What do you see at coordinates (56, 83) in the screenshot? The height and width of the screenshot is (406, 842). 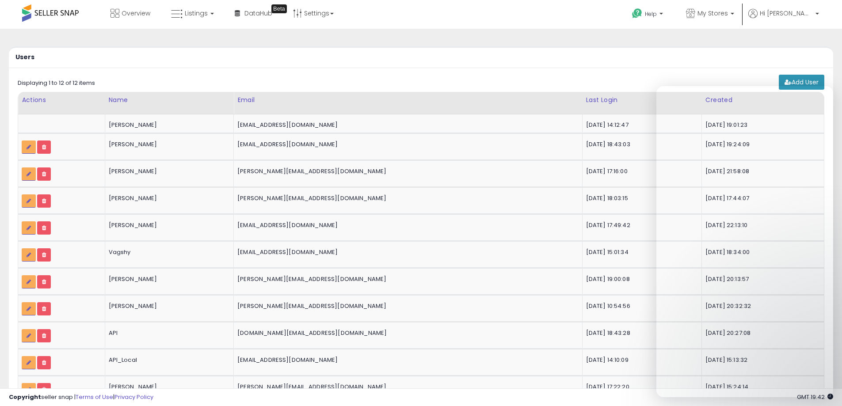 I see `div: Displaying 1 to 12 of 12 items` at bounding box center [56, 83].